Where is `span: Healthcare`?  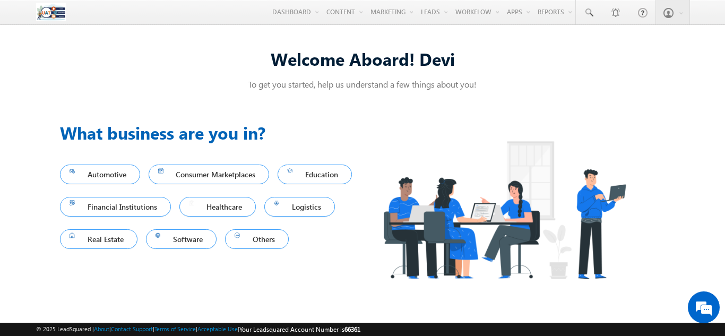 span: Healthcare is located at coordinates (218, 207).